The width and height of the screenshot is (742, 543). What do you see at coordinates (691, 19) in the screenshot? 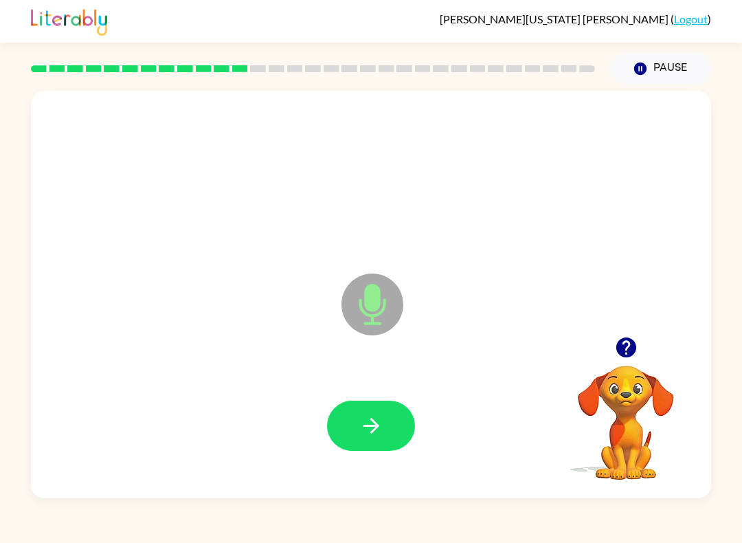
I see `a: Logout` at bounding box center [691, 19].